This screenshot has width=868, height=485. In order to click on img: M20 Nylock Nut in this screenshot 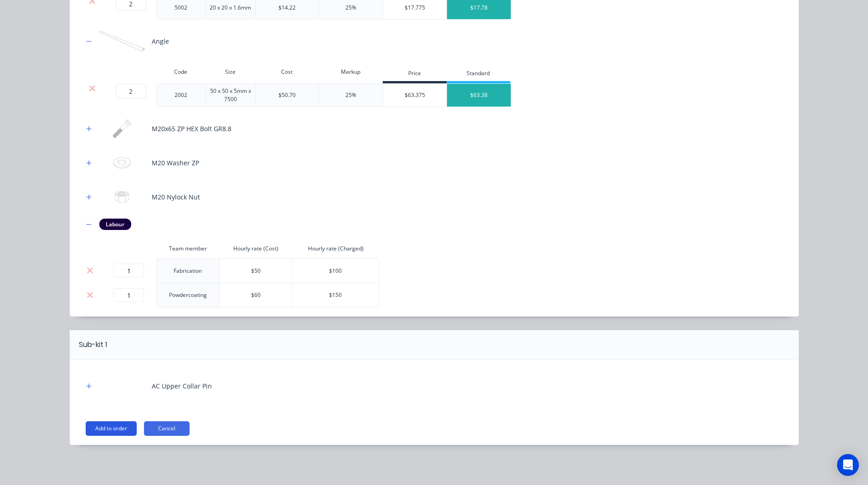, I will do `click(122, 197)`.